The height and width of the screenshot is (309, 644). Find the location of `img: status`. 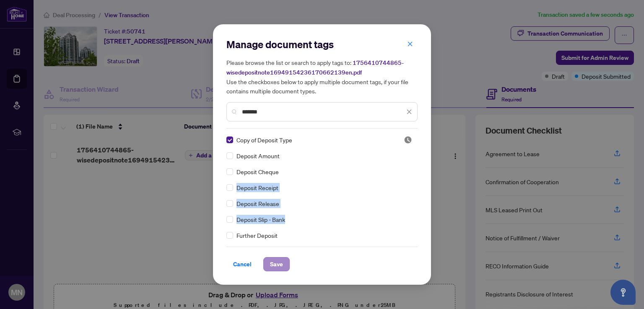

img: status is located at coordinates (408, 140).